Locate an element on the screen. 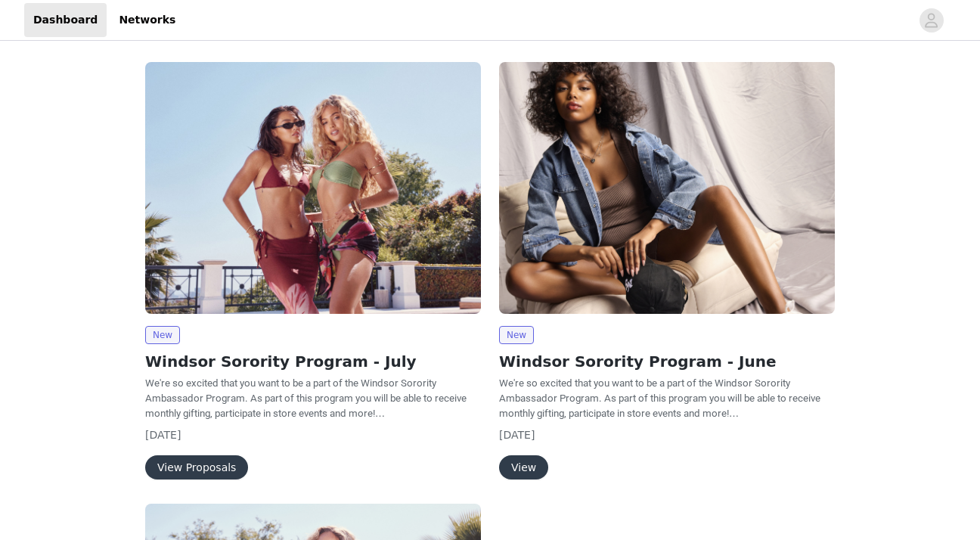 The width and height of the screenshot is (980, 540). h2: Windsor Sorority Program - July is located at coordinates (313, 362).